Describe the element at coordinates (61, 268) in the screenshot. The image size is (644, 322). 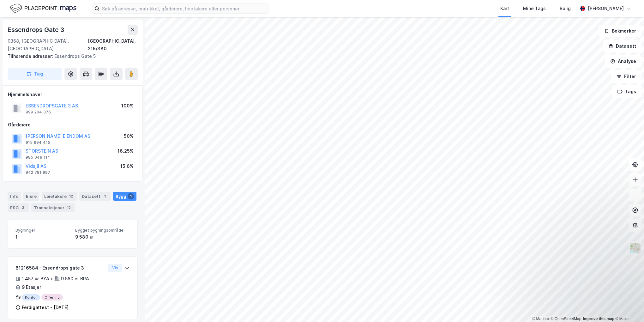
I see `div: 81216584 - Essendrops gate 3` at that location.